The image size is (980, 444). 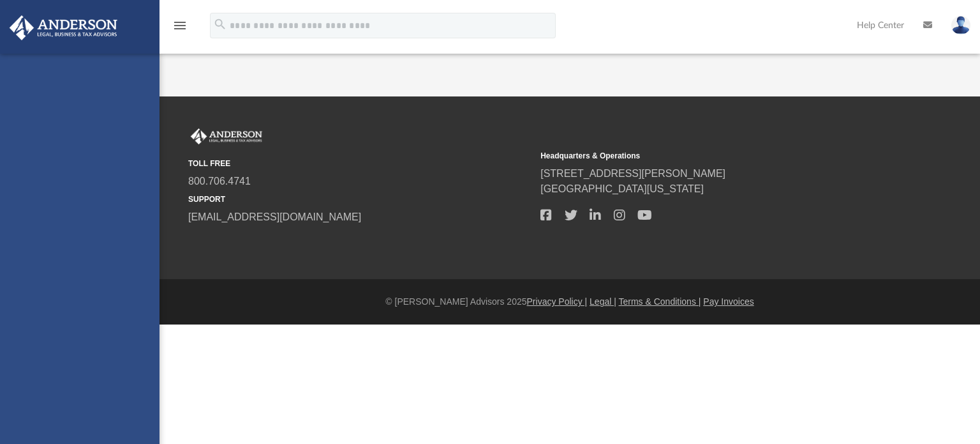 What do you see at coordinates (728, 301) in the screenshot?
I see `a: Pay Invoices` at bounding box center [728, 301].